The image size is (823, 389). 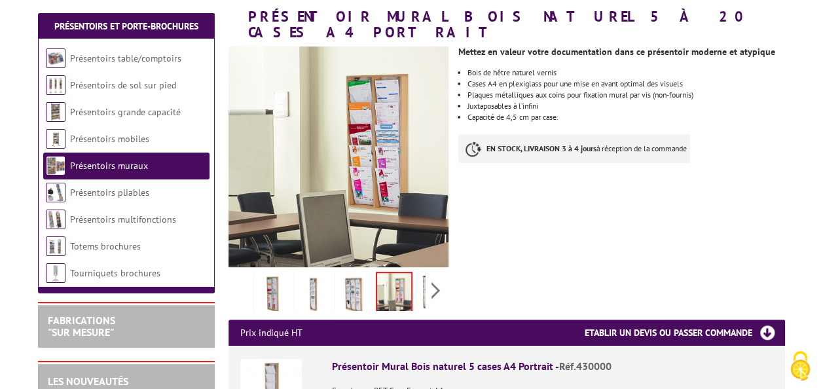 What do you see at coordinates (126, 26) in the screenshot?
I see `a: Présentoirs et Porte-brochures` at bounding box center [126, 26].